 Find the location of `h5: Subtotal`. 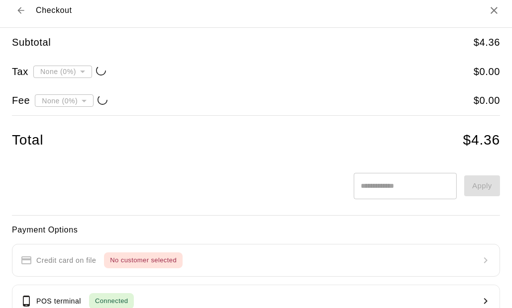

h5: Subtotal is located at coordinates (31, 42).